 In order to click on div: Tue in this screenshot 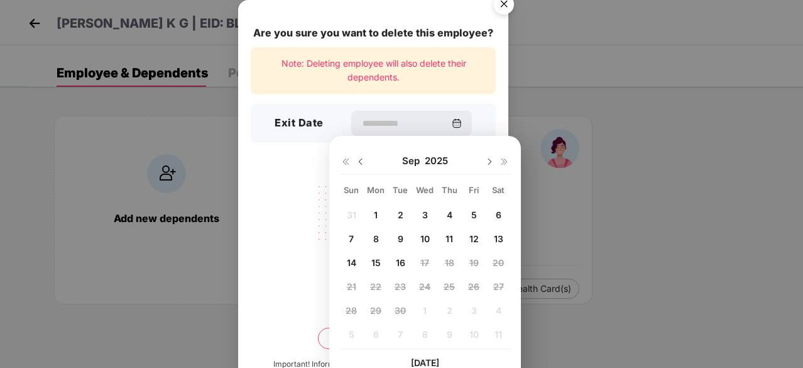, I will do `click(400, 190)`.